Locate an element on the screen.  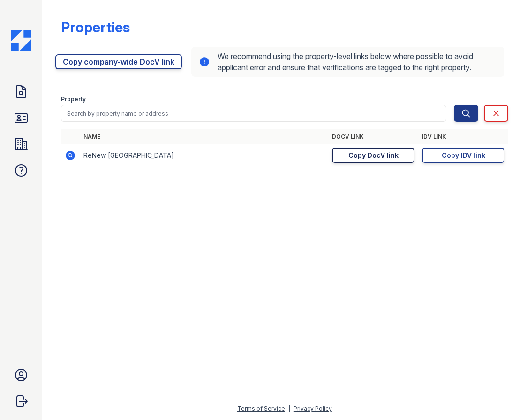
div: Copy DocV link is located at coordinates (373, 155).